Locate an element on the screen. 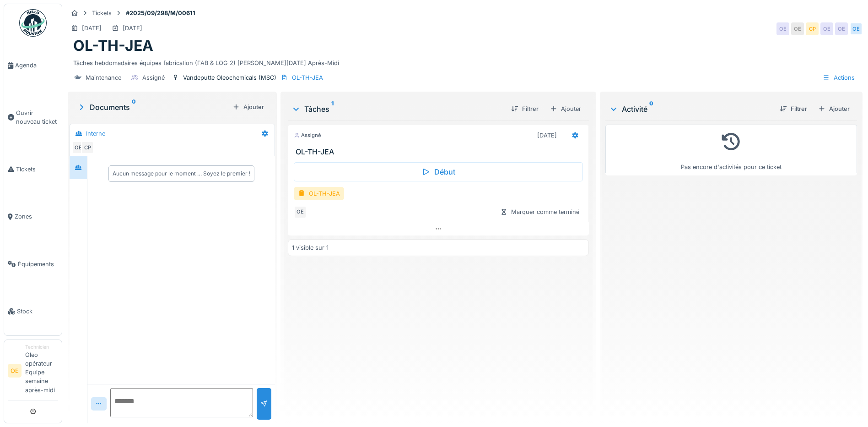 The height and width of the screenshot is (427, 868). img: Badge_color-CXgf-gQk.svg is located at coordinates (33, 23).